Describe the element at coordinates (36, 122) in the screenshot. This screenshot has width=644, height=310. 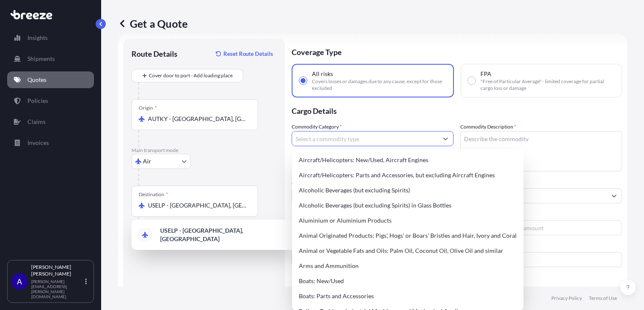
I see `p: Claims` at that location.